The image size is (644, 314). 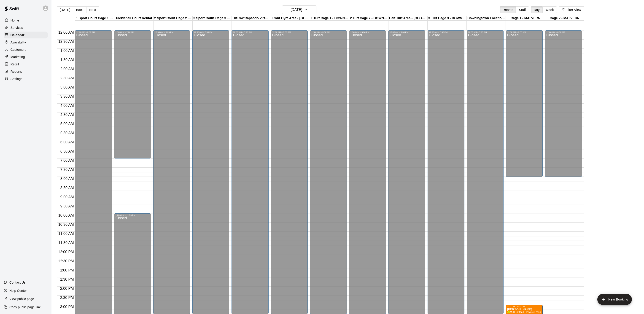 I want to click on a: Availability, so click(x=26, y=42).